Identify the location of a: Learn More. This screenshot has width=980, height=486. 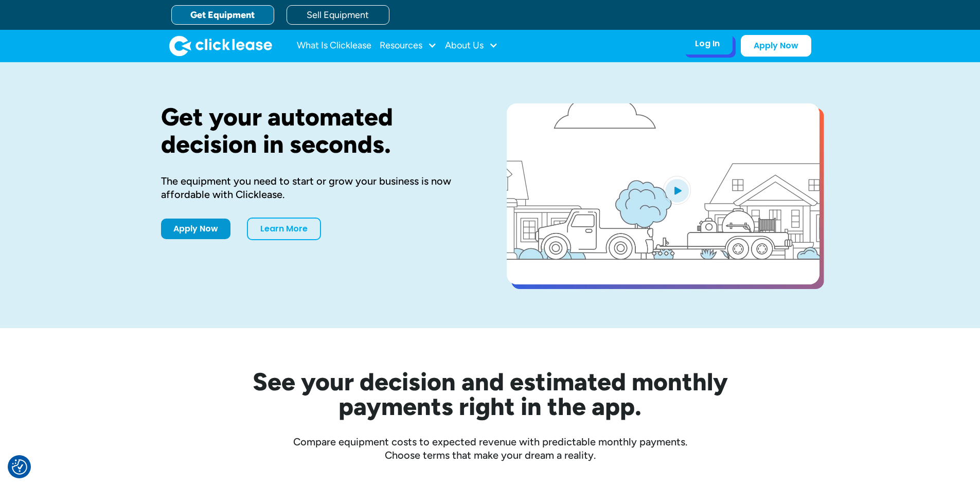
(284, 229).